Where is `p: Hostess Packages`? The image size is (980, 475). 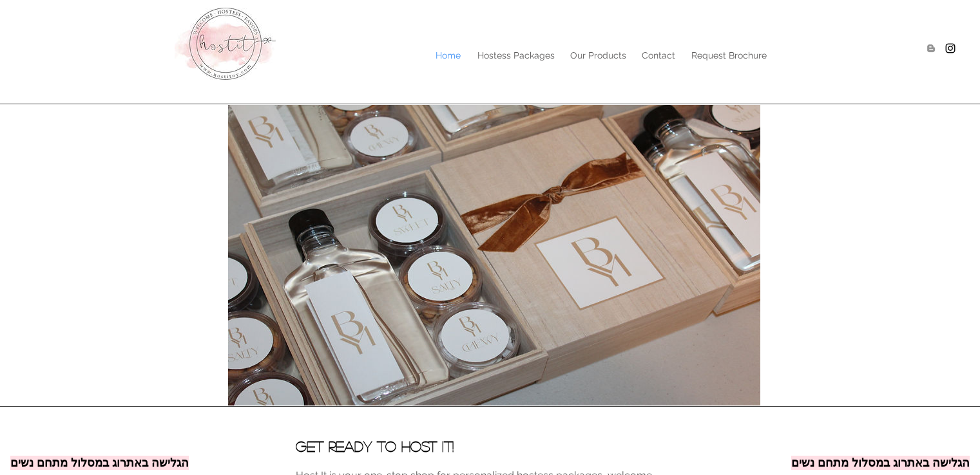 p: Hostess Packages is located at coordinates (516, 55).